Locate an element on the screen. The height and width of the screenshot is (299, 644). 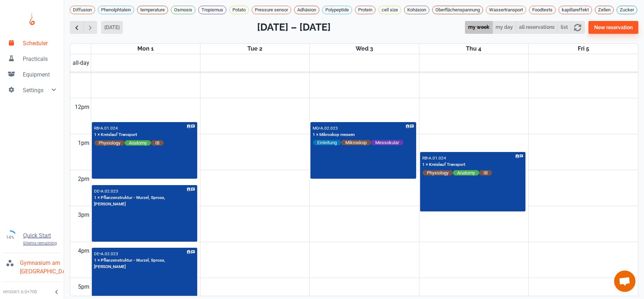
span: Kohäsion is located at coordinates (417, 10).